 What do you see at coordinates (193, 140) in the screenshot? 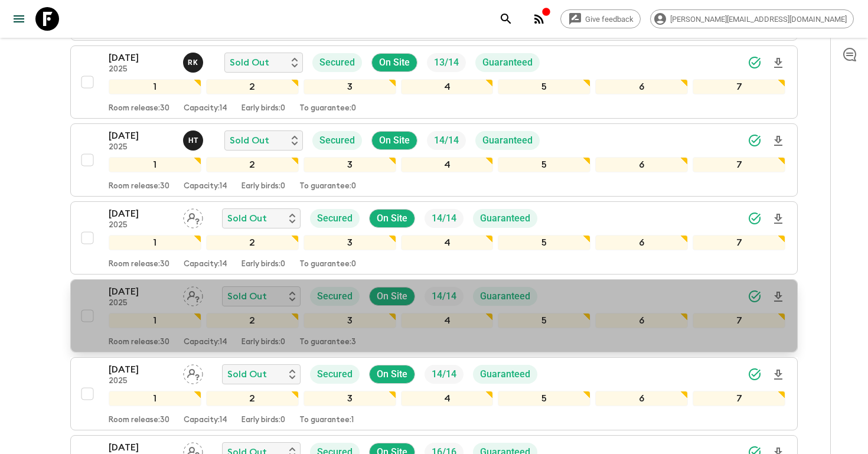
I see `p: H T` at bounding box center [193, 140].